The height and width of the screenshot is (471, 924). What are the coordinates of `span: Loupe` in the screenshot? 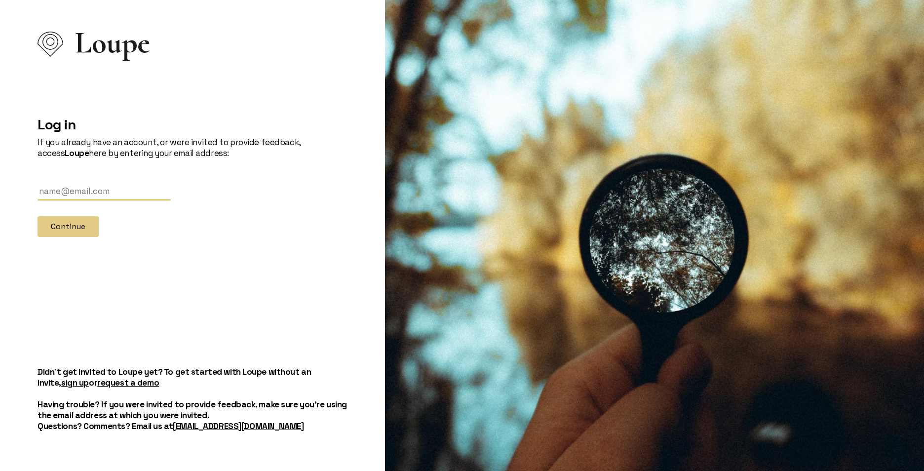 It's located at (113, 43).